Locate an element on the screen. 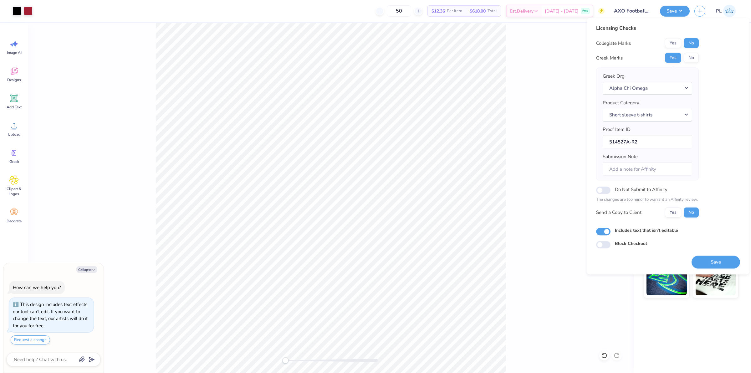 The image size is (751, 373). div: Licensing Checks is located at coordinates (648, 28).